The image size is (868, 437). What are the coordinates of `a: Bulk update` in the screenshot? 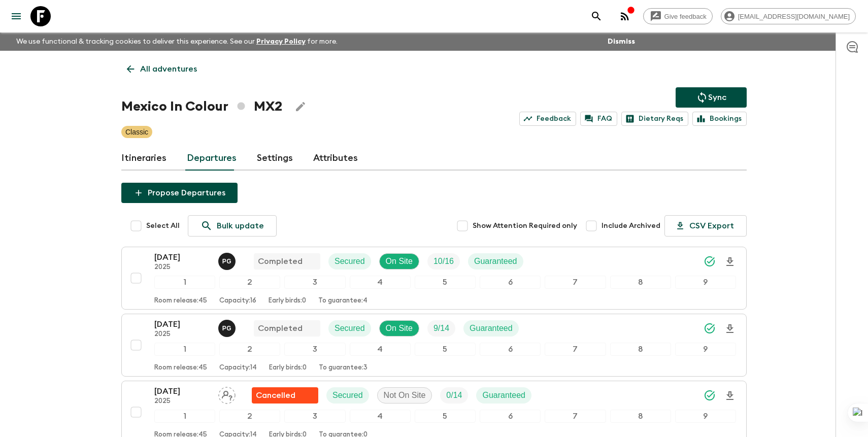 It's located at (232, 226).